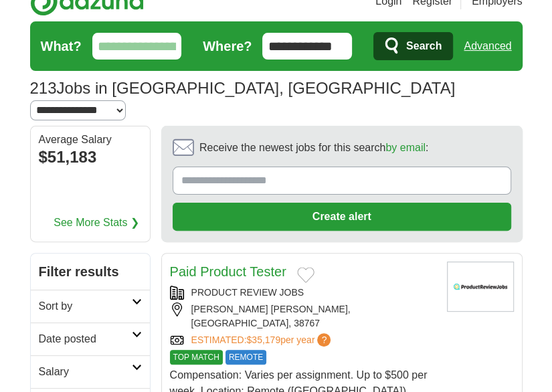 The image size is (552, 392). I want to click on span: REMOTE, so click(246, 357).